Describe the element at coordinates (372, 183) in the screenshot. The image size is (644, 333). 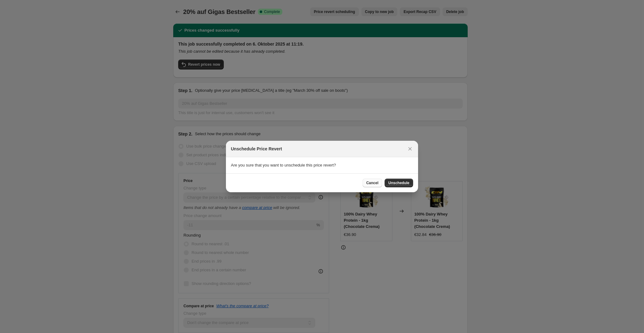
I see `button: Cancel` at that location.